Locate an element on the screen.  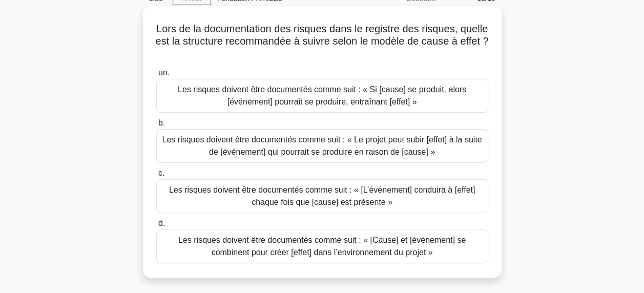
div: Les risques doivent être documentés comme suit : « [L’événement] conduira à [effet] chaque fois q... is located at coordinates (322, 196).